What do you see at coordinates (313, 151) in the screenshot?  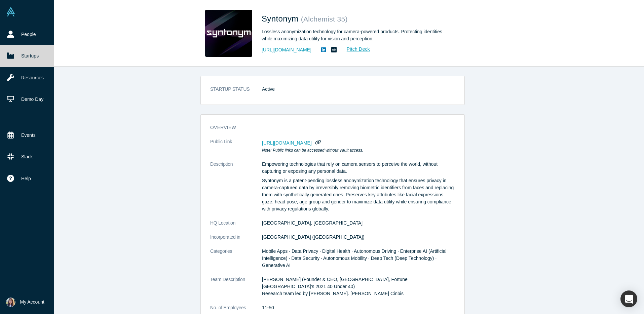 I see `em: Note: Public links can be accessed without Vault access.` at bounding box center [313, 151].